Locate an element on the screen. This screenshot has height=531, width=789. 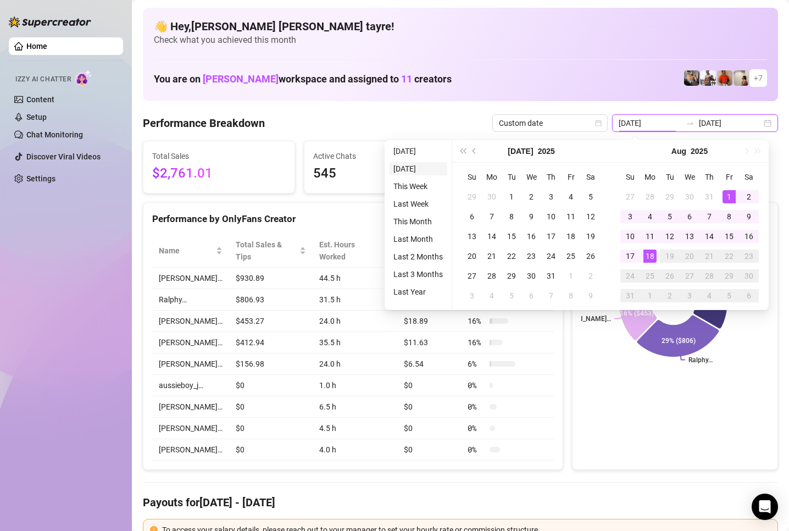
td: 2025-07-06 is located at coordinates (472, 216).